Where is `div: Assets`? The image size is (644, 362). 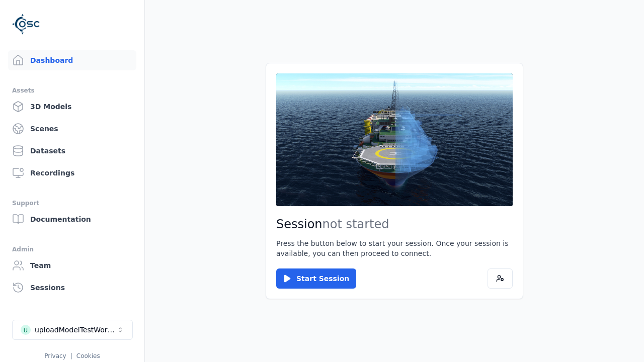
div: Assets is located at coordinates (72, 91).